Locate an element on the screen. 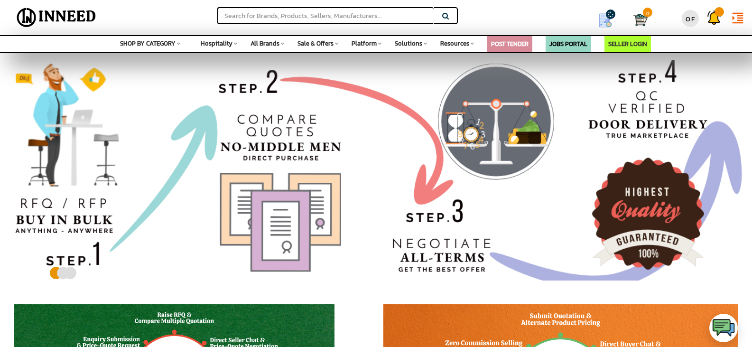 The height and width of the screenshot is (347, 752). img: Cart is located at coordinates (641, 20).